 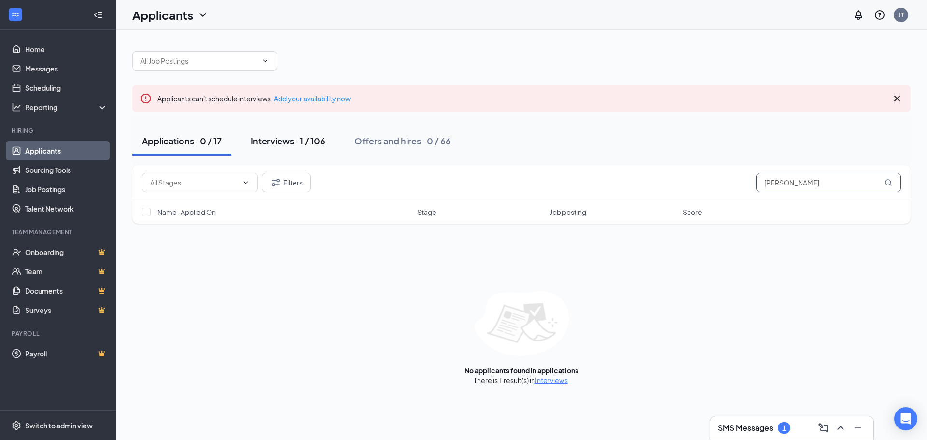 I want to click on button: Filter Filters, so click(x=286, y=183).